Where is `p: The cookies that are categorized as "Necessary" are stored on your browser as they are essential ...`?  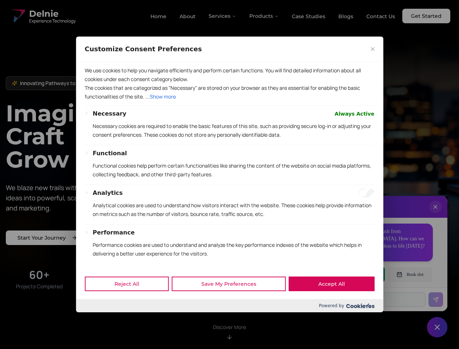
p: The cookies that are categorized as "Necessary" are stored on your browser as they are essential ... is located at coordinates (229, 92).